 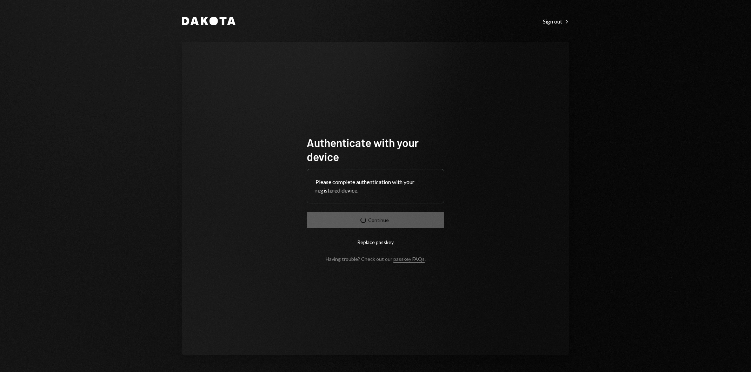 I want to click on button: Replace passkey, so click(x=375, y=242).